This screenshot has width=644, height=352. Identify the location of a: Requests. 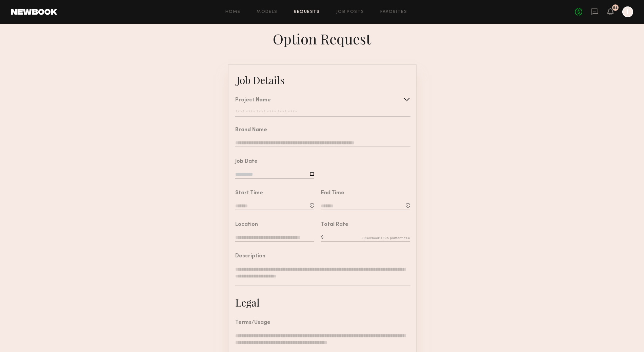
(307, 12).